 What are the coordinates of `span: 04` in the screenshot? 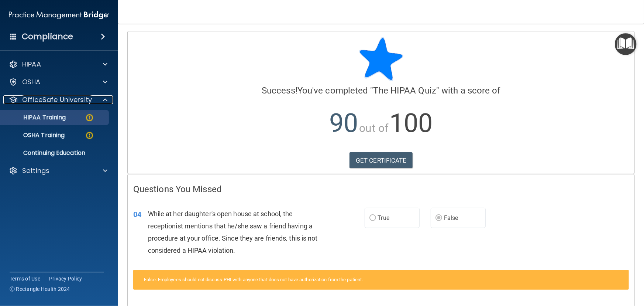 It's located at (137, 214).